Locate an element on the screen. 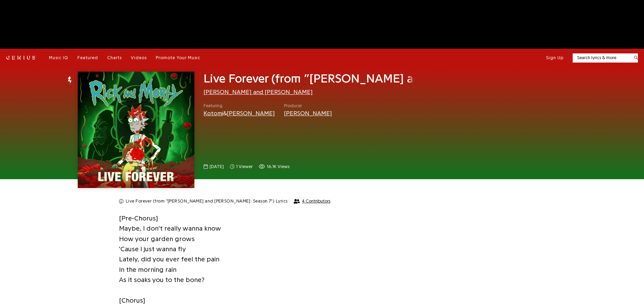  a: Videos is located at coordinates (138, 58).